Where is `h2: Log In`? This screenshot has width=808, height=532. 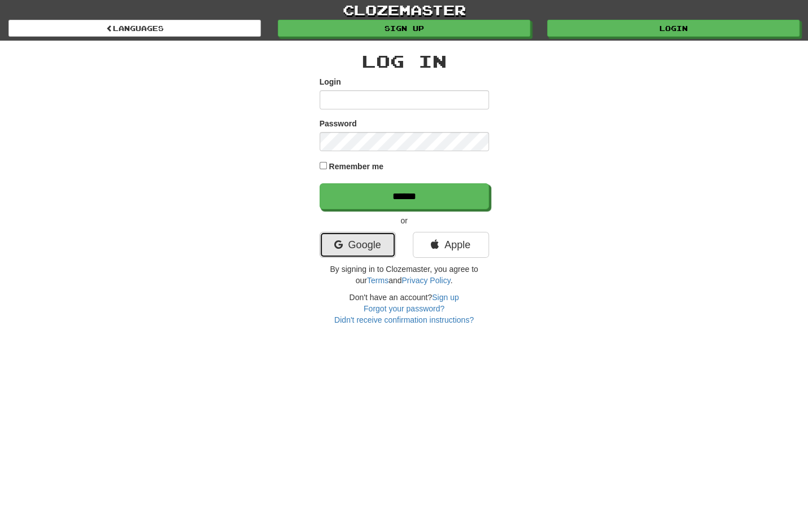
h2: Log In is located at coordinates (405, 61).